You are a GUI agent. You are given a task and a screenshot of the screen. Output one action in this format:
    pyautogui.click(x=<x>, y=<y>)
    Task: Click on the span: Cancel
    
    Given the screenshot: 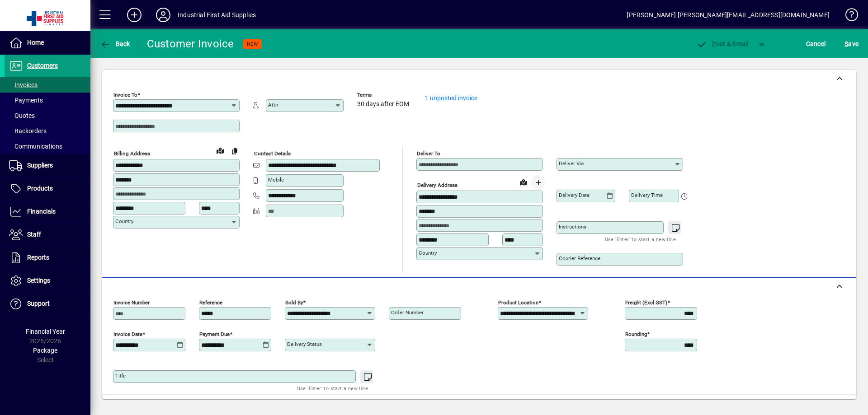 What is the action you would take?
    pyautogui.click(x=816, y=44)
    